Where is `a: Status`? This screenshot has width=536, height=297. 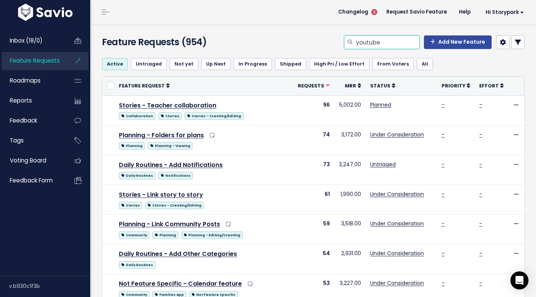
a: Status is located at coordinates (383, 85).